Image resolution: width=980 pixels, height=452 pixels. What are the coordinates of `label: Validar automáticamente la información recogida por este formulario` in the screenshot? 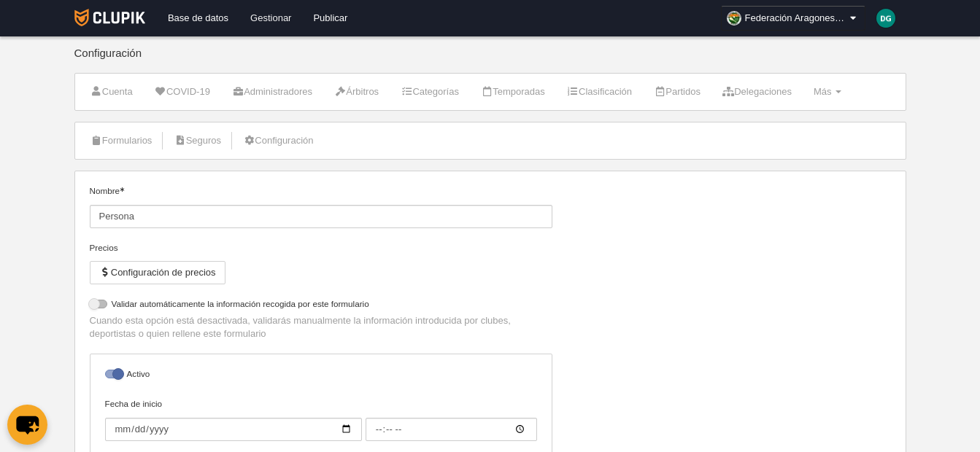 It's located at (321, 305).